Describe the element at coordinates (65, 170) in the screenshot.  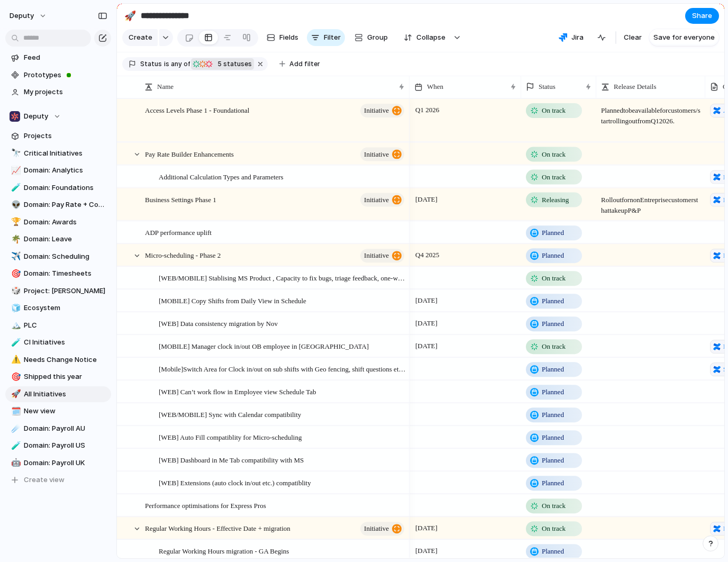
I see `span: Domain: Analytics` at that location.